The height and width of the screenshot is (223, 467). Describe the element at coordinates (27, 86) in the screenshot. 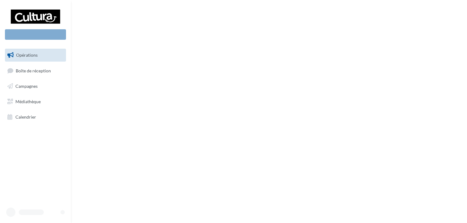

I see `span: Campagnes` at that location.